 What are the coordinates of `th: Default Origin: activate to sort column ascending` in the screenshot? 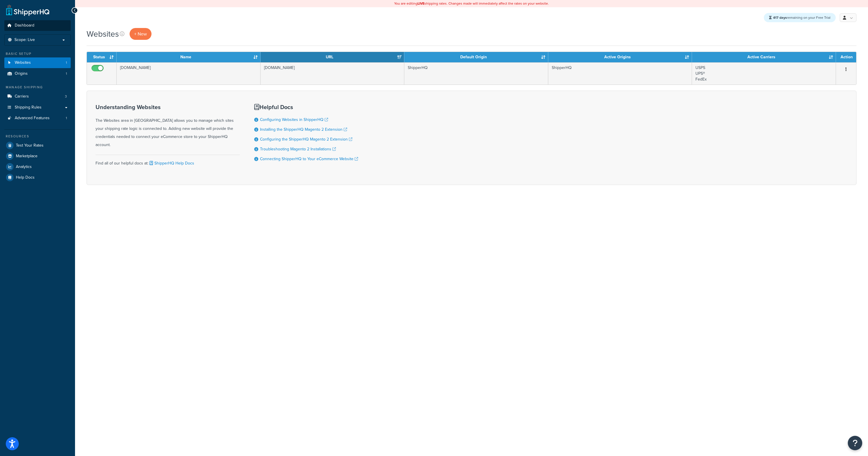 It's located at (476, 57).